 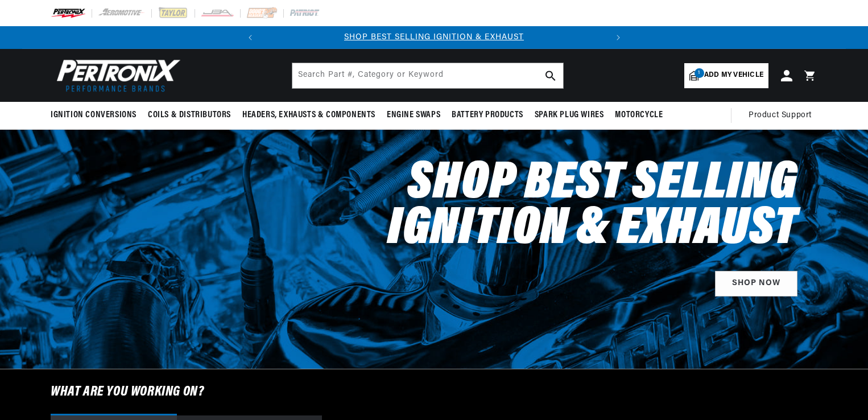 I want to click on span: Headers, Exhausts & Components, so click(x=308, y=115).